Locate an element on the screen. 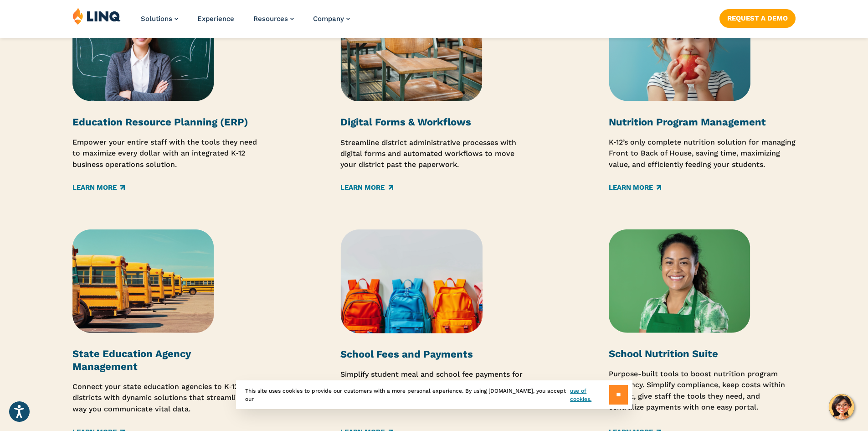  button: Hello, have a question? Let’s chat. is located at coordinates (842, 406).